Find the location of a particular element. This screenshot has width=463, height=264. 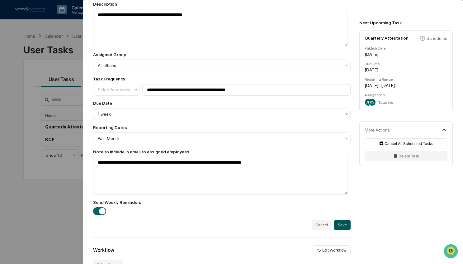

div: Past conversations is located at coordinates (24, 72).